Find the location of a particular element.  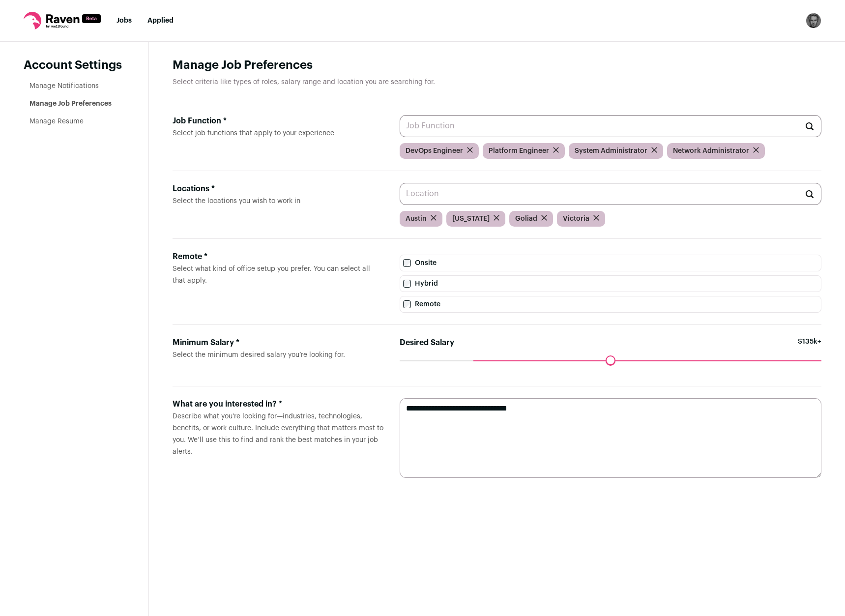

div: Job Function * is located at coordinates (278, 121).